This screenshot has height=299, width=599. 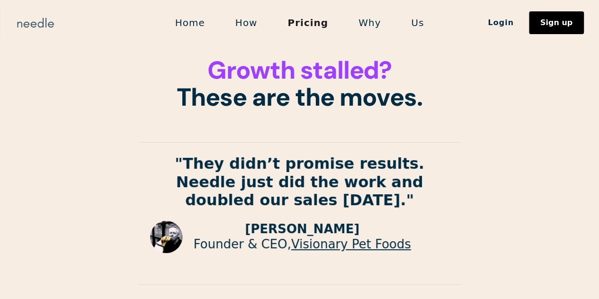 What do you see at coordinates (501, 23) in the screenshot?
I see `a: Login` at bounding box center [501, 23].